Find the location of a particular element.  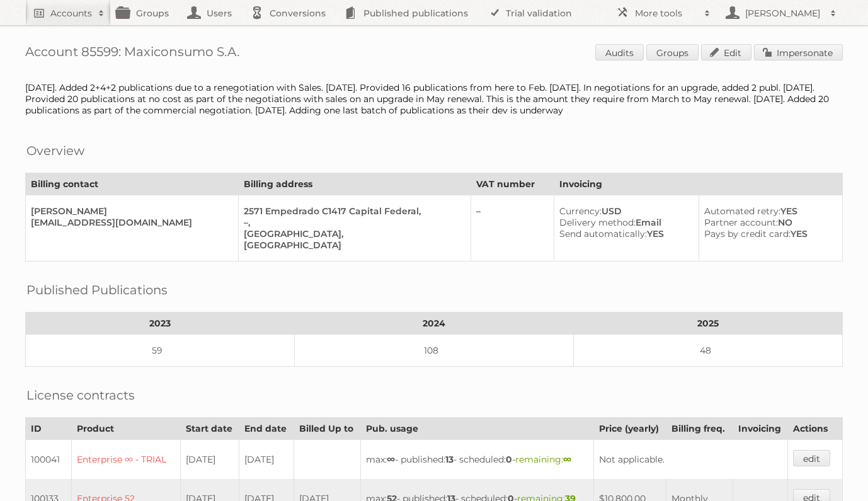

th: Pub. usage is located at coordinates (477, 428).